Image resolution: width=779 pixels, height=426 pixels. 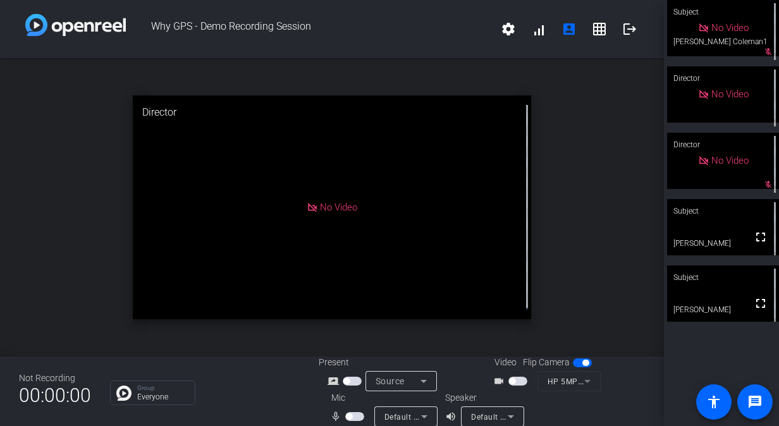 I want to click on span: Flip Camera, so click(x=547, y=362).